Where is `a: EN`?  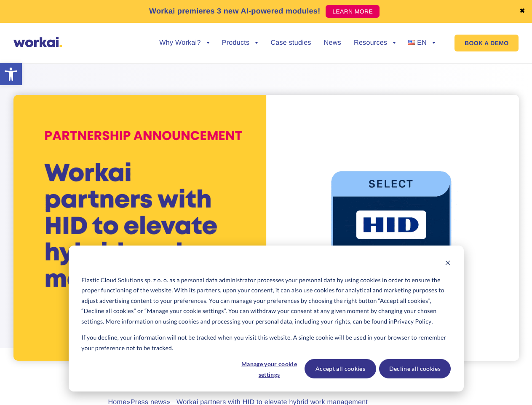
a: EN is located at coordinates (422, 43).